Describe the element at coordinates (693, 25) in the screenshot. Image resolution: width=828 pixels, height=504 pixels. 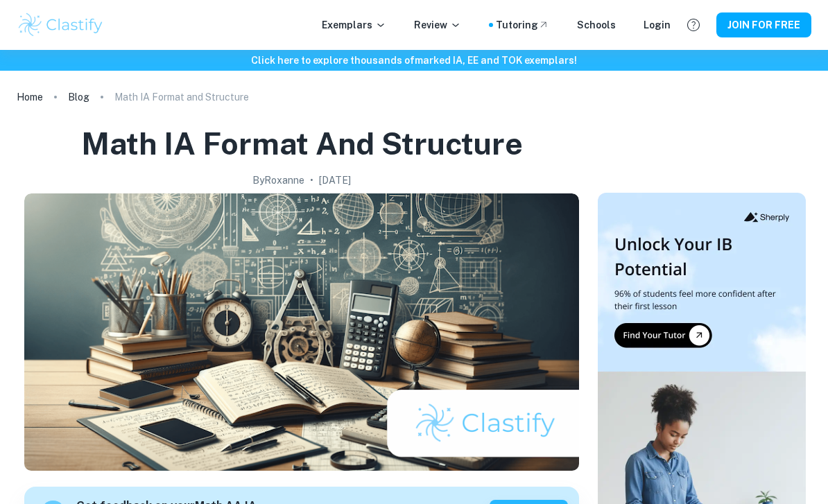
I see `button: Help and Feedback` at that location.